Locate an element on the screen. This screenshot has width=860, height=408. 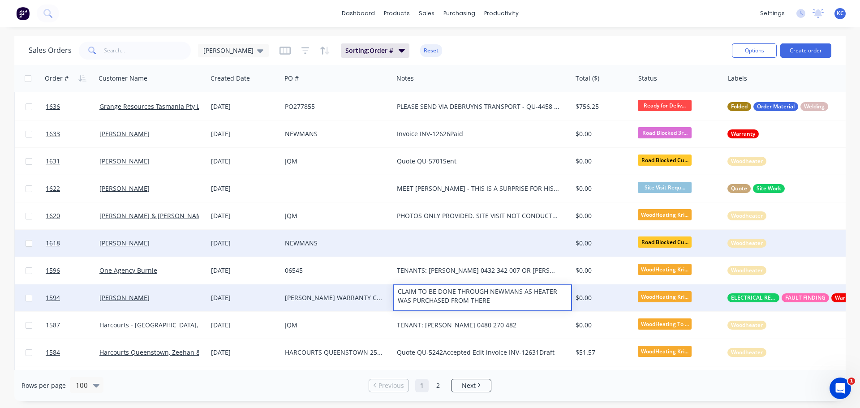
img: Factory is located at coordinates (23, 13).